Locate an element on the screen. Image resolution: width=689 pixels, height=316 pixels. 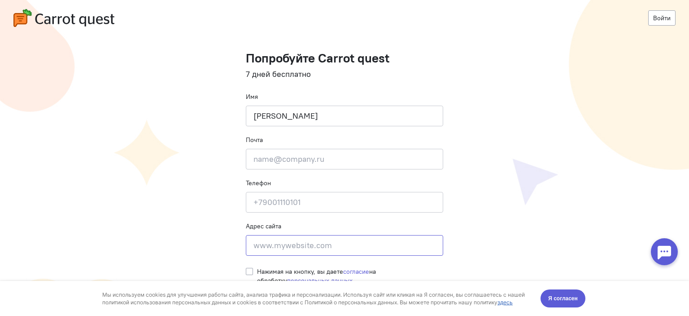
input: www.mywebsite.com is located at coordinates (345, 245).